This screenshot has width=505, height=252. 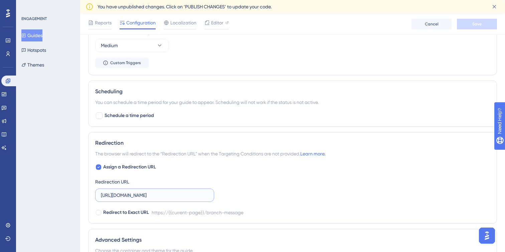 What do you see at coordinates (197, 212) in the screenshot?
I see `div: https://{{current-page}}/branch-message` at bounding box center [197, 212].